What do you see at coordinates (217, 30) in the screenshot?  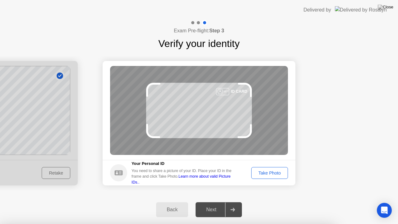 I see `b: Step 3` at bounding box center [217, 30].